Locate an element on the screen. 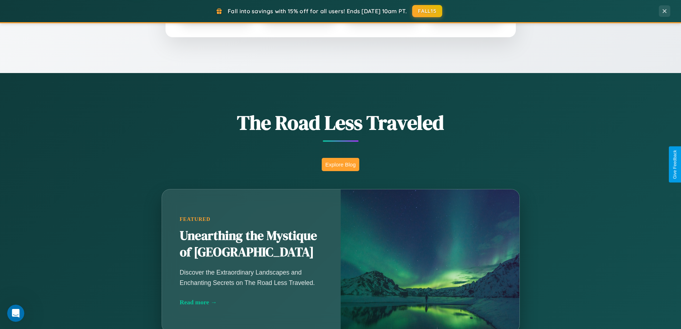  div: Give Feedback is located at coordinates (675, 164).